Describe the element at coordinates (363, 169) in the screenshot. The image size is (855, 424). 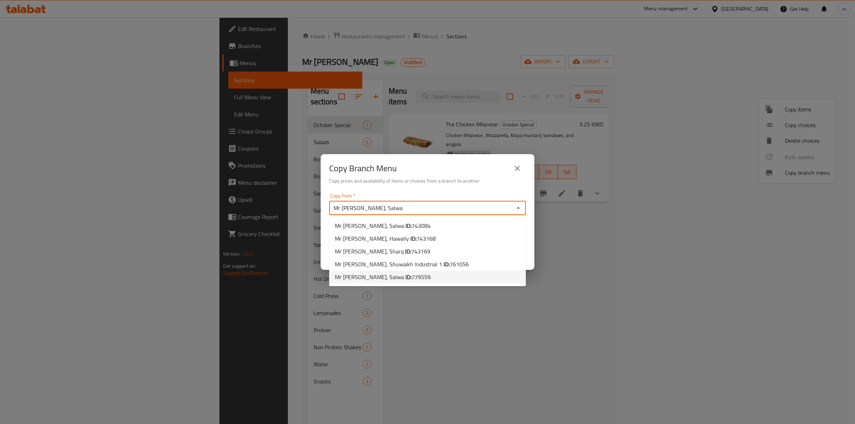
I see `h2: Copy Branch Menu` at that location.